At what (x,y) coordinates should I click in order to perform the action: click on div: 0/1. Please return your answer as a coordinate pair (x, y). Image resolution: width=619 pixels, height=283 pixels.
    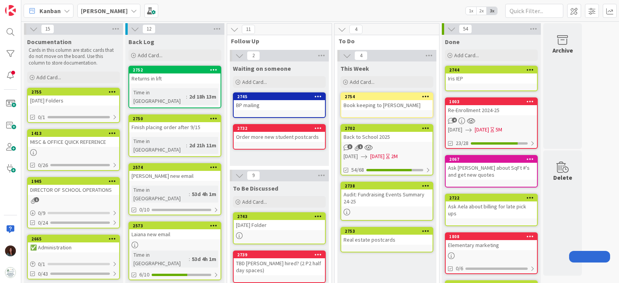
    Looking at the image, I should click on (73, 264).